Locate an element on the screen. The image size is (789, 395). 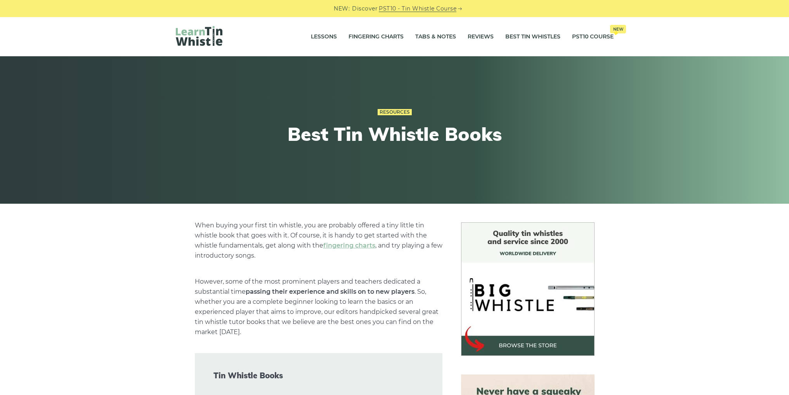
a: Resources is located at coordinates (394, 112).